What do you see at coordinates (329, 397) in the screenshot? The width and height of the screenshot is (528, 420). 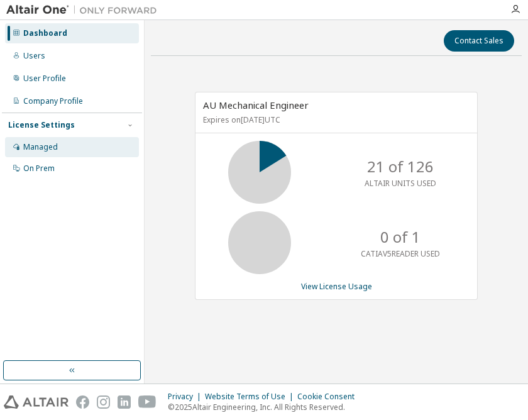 I see `div: Cookie Consent` at bounding box center [329, 397].